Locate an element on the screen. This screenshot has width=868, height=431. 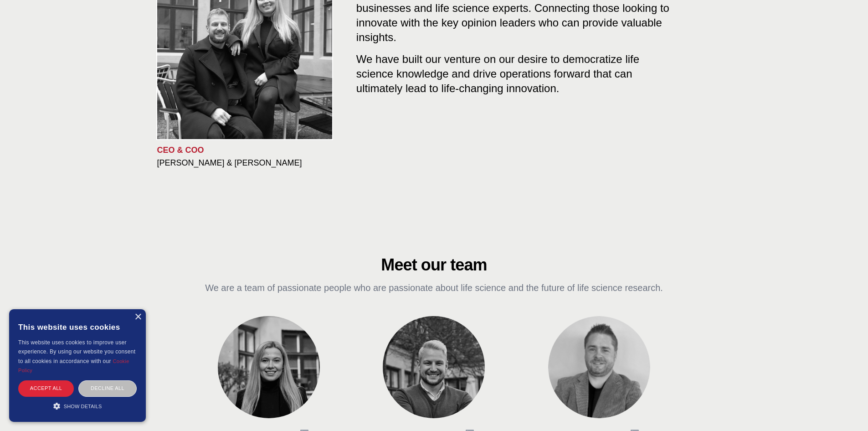
span: Show details is located at coordinates (83, 406).